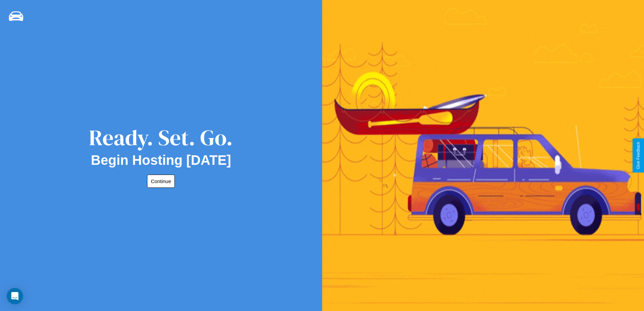  Describe the element at coordinates (161, 137) in the screenshot. I see `div: Ready. Set. Go.` at that location.